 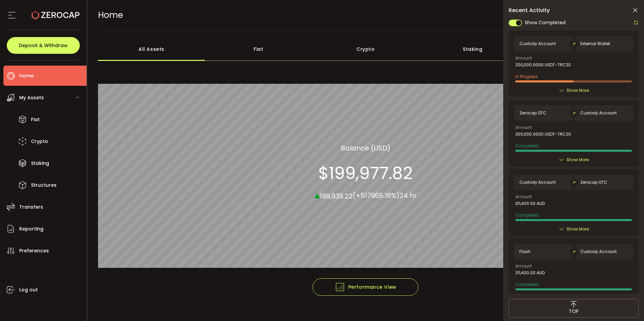 What do you see at coordinates (530, 11) in the screenshot?
I see `span: Recent Activity` at bounding box center [530, 11].